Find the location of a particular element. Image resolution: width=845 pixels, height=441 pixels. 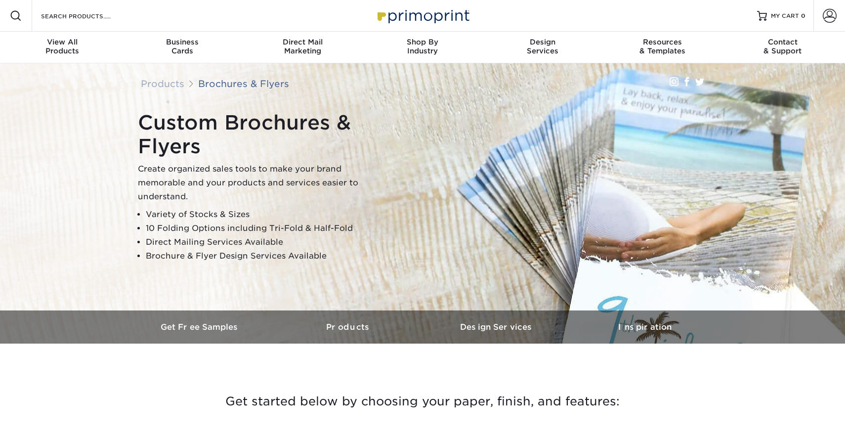

h3: Design Services is located at coordinates (496, 326).